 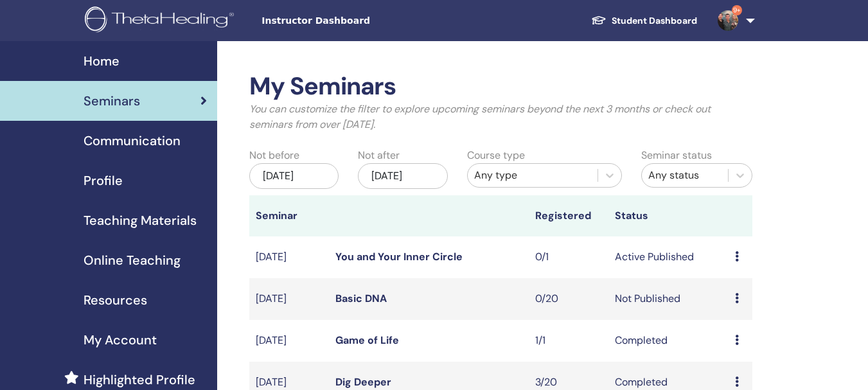 What do you see at coordinates (275, 155) in the screenshot?
I see `label: Not before` at bounding box center [275, 155].